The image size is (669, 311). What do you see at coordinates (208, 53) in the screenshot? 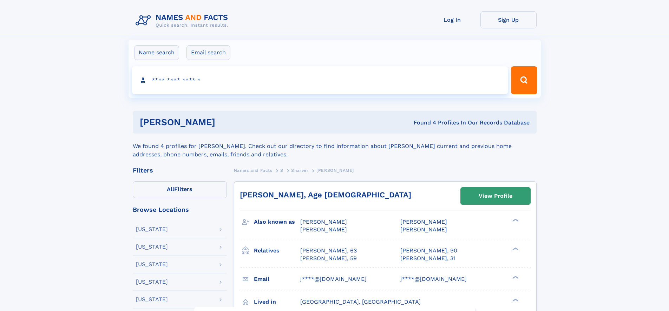
I see `label: Email search` at bounding box center [208, 53].